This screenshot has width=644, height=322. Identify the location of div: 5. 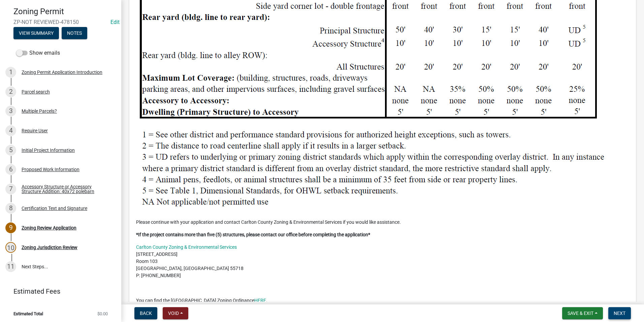
(11, 150).